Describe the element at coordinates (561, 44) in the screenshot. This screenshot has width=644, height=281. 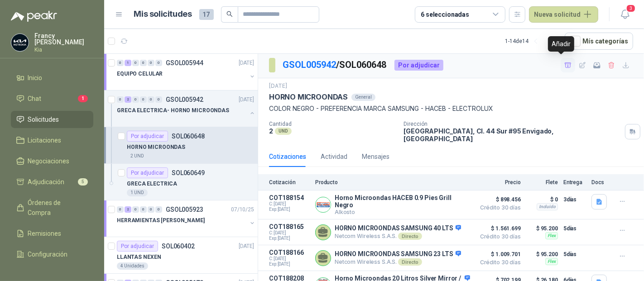
I see `div: Añadir` at that location.